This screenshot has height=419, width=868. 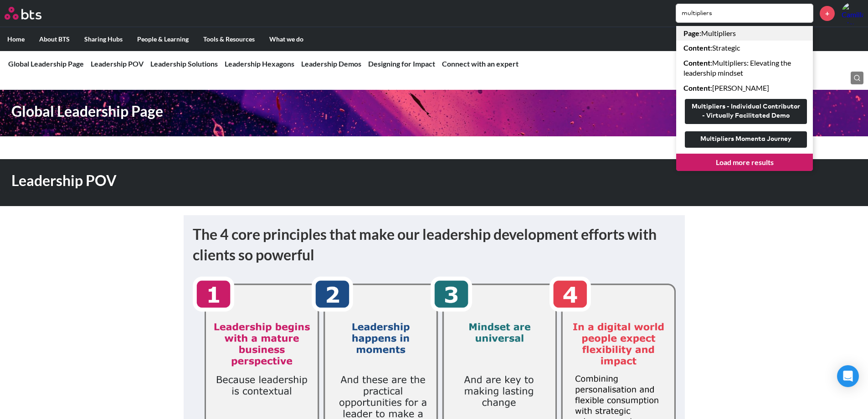 I want to click on a: Content:Multipliers: Elevating the leadership mindset, so click(x=745, y=68).